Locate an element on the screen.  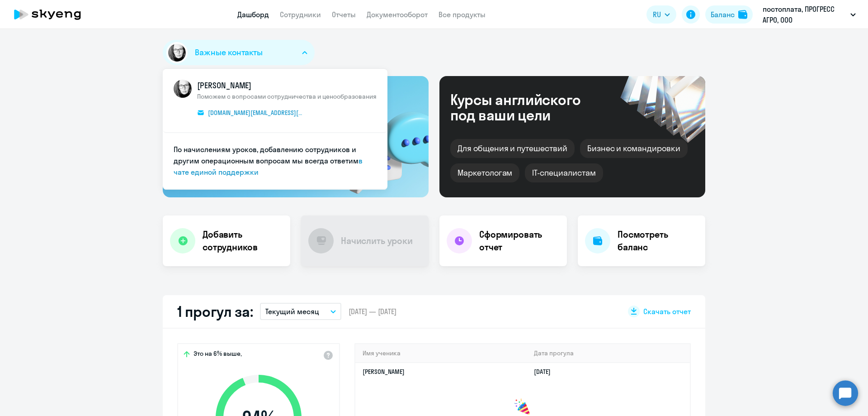
div: Баланс is located at coordinates (723, 14).